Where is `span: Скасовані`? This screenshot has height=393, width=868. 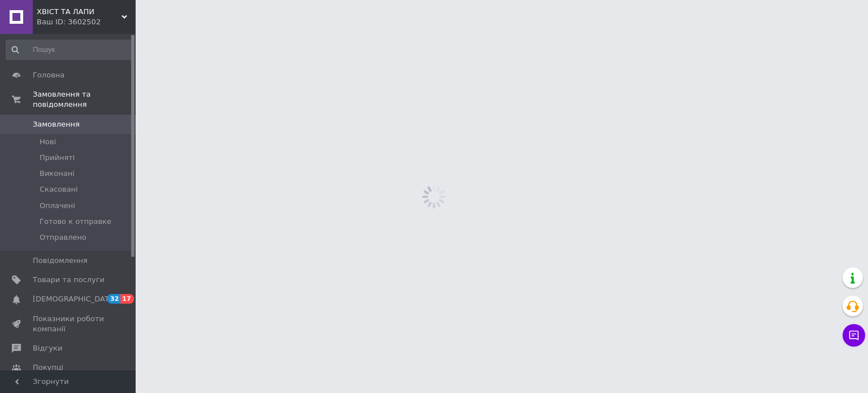
span: Скасовані is located at coordinates (58, 189).